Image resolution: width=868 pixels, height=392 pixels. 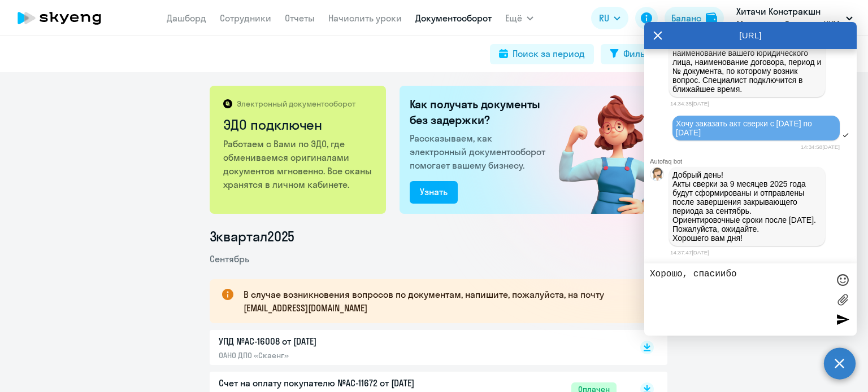 What do you see at coordinates (245, 18) in the screenshot?
I see `a: Сотрудники` at bounding box center [245, 18].